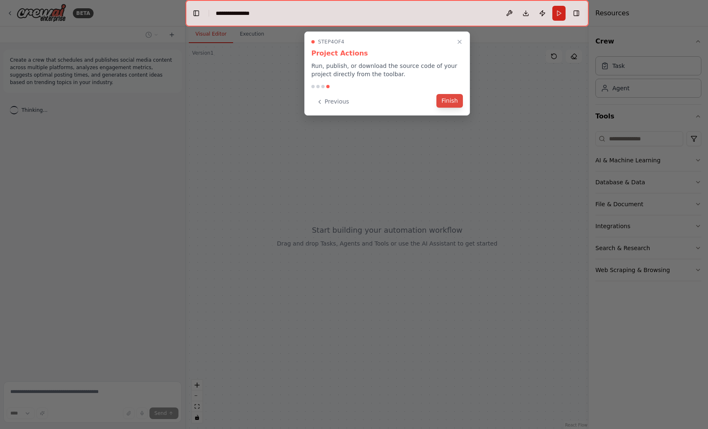  I want to click on button: Close walkthrough, so click(460, 42).